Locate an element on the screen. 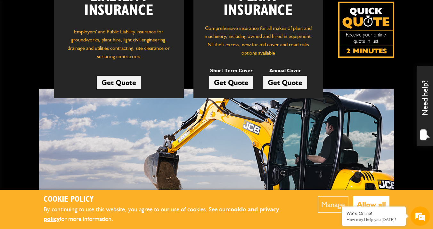 The width and height of the screenshot is (433, 229). img: Quick Quote is located at coordinates (366, 29).